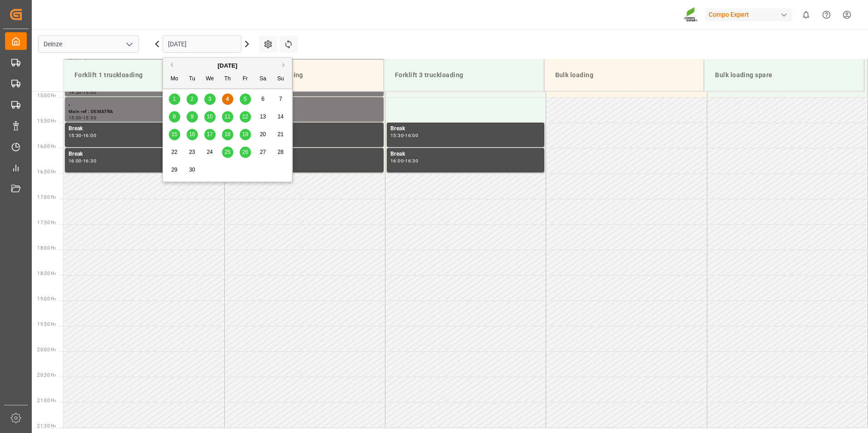 The image size is (868, 433). What do you see at coordinates (245, 99) in the screenshot?
I see `div: Choose Friday, September 5th, 2025` at bounding box center [245, 99].